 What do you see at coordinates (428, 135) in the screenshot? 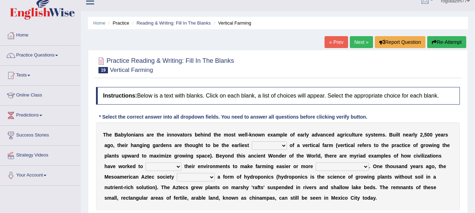
I see `b: 0` at bounding box center [428, 135].